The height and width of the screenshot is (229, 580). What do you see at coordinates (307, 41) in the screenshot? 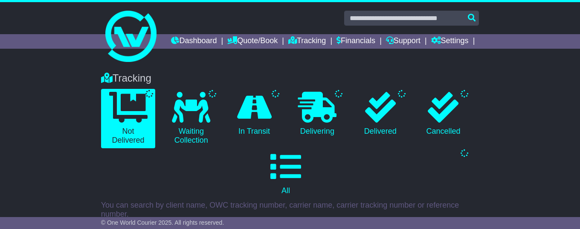
I see `a: Tracking` at bounding box center [307, 41].